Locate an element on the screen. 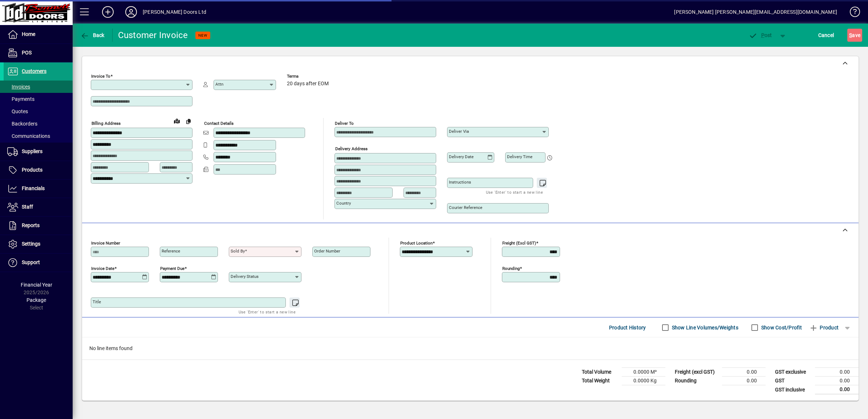  span: P is located at coordinates (763, 35).